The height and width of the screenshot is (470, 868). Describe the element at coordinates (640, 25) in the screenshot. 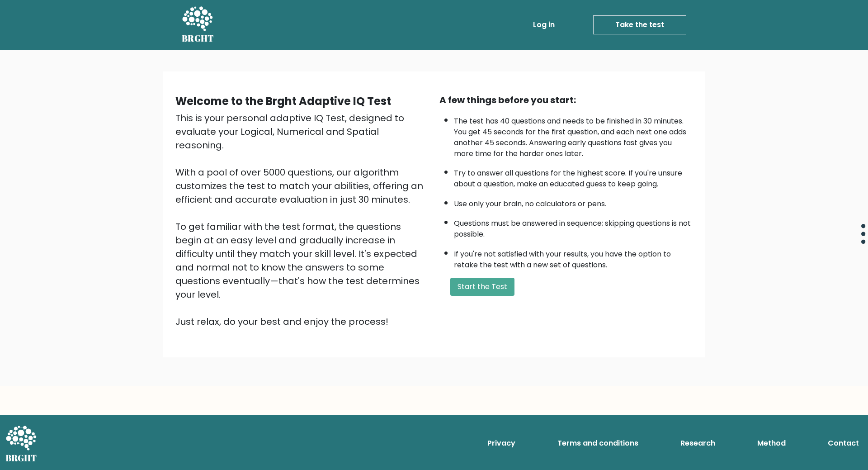

I see `a: Take the test` at that location.